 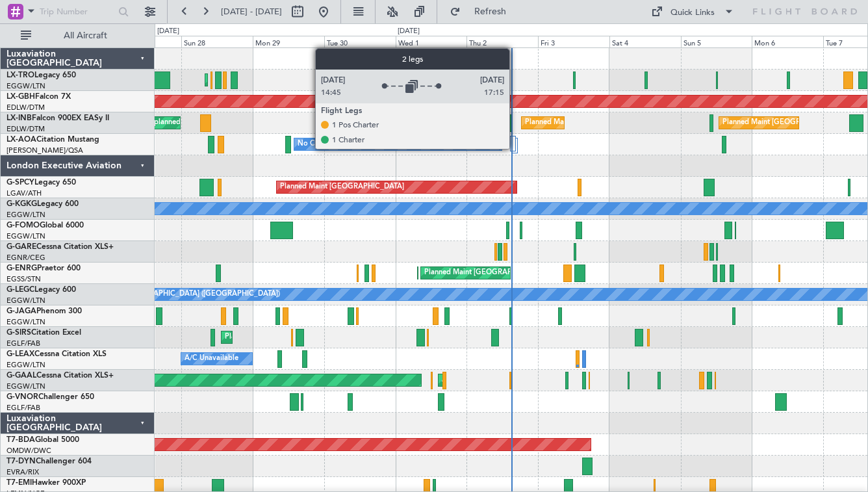 I want to click on div: Sat 4, so click(x=645, y=42).